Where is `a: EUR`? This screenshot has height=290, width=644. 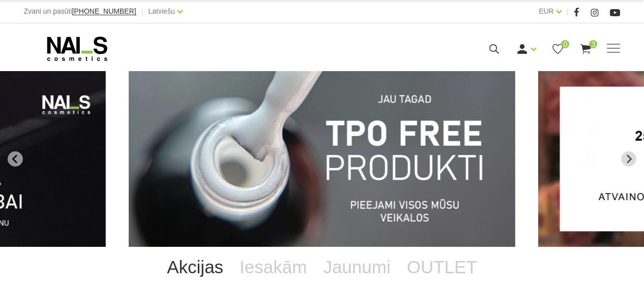
a: EUR is located at coordinates (546, 11).